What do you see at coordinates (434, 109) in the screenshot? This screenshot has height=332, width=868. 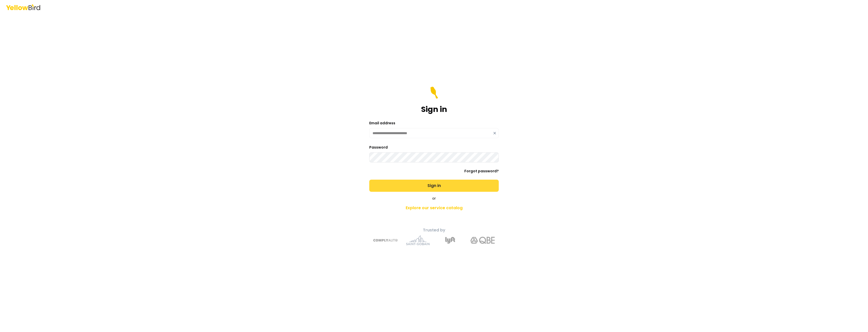 I see `h1: Sign in` at bounding box center [434, 109].